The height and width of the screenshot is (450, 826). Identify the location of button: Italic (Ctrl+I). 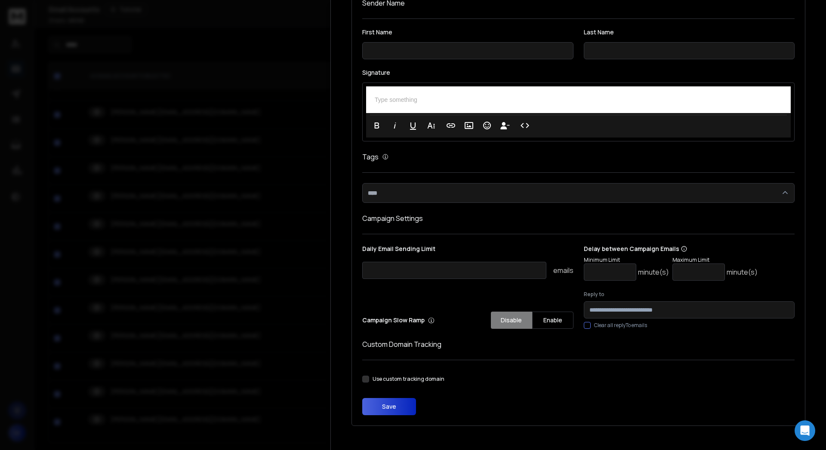
(395, 126).